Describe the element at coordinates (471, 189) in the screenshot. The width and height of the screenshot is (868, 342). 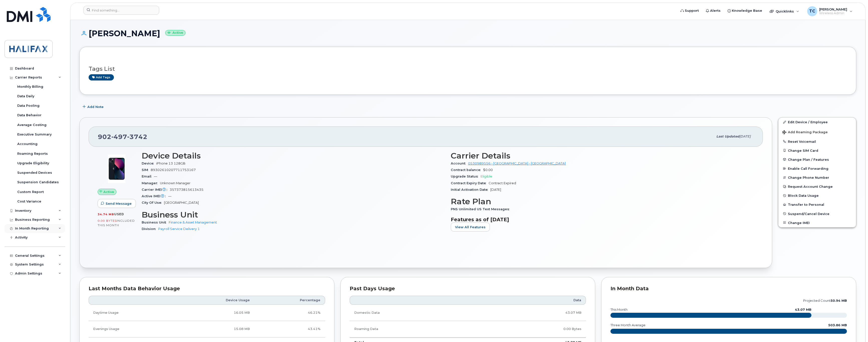
I see `span: Initial Activation Date` at that location.